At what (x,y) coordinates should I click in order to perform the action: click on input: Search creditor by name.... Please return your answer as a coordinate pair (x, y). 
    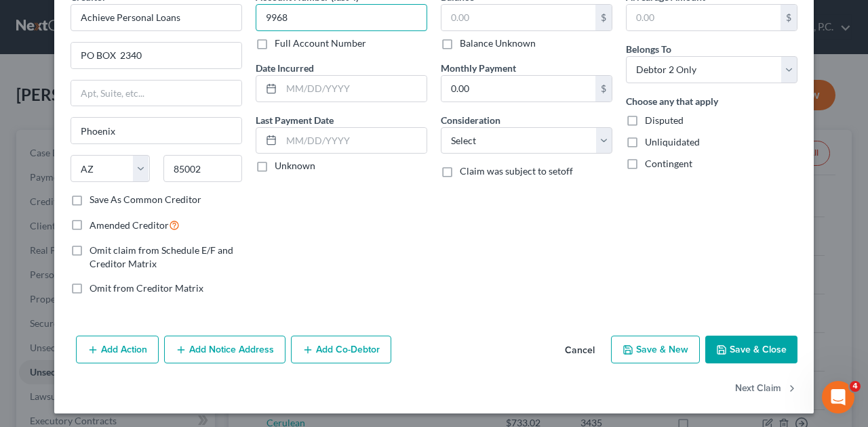
    Looking at the image, I should click on (156, 18).